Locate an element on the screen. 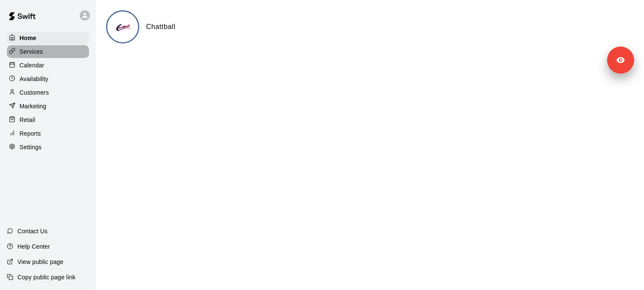 The width and height of the screenshot is (644, 290). div: Marketing is located at coordinates (48, 106).